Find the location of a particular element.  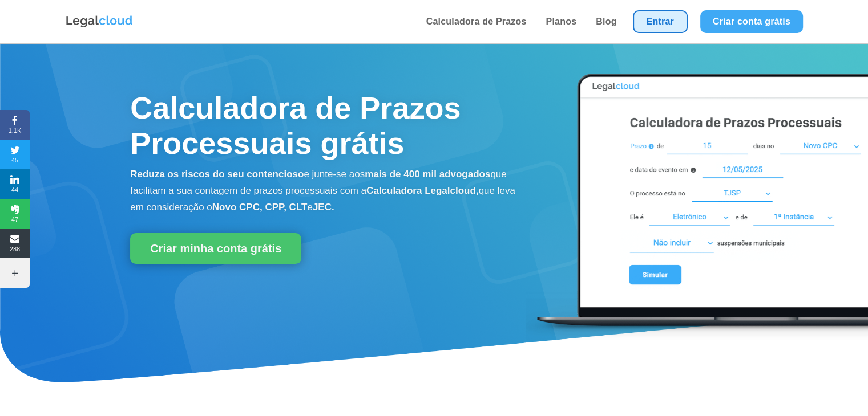

a: Entrar is located at coordinates (660, 22).